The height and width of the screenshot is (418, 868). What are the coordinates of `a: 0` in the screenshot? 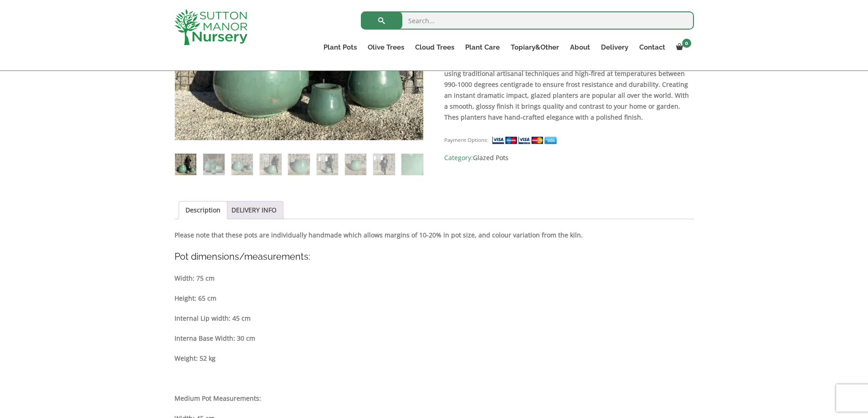 It's located at (682, 47).